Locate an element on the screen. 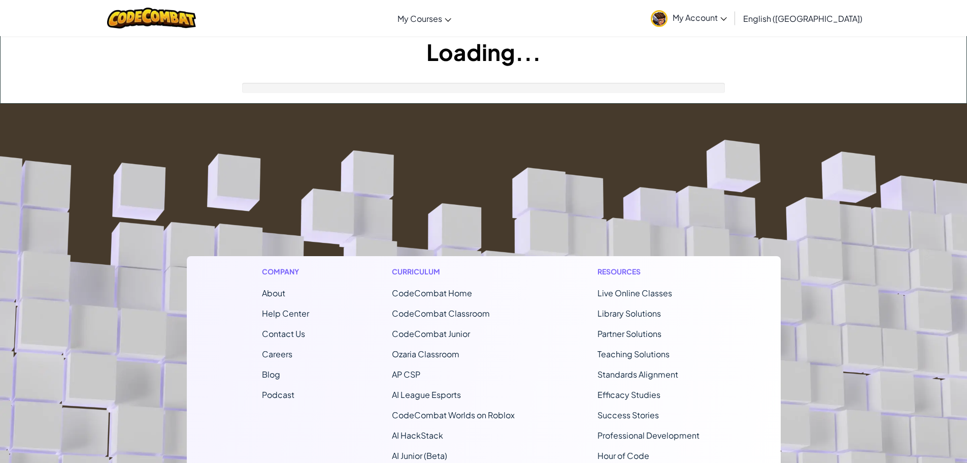 Image resolution: width=967 pixels, height=463 pixels. a: My Account is located at coordinates (689, 18).